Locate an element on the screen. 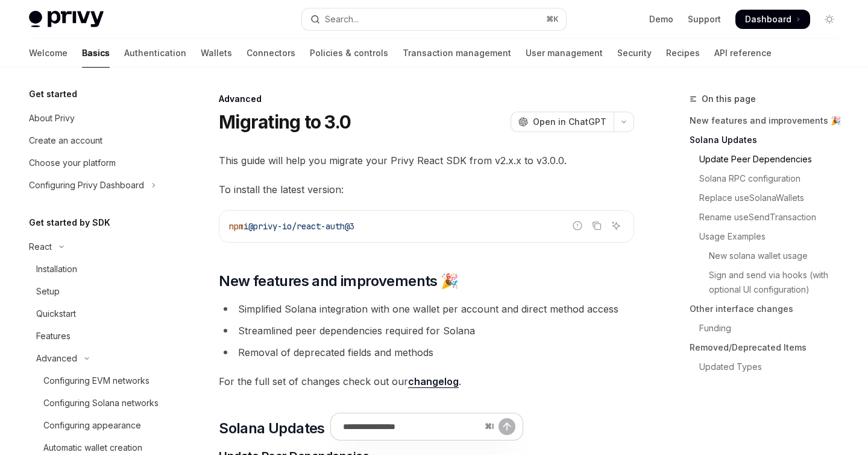 This screenshot has width=868, height=455. div: Choose your platform is located at coordinates (72, 163).